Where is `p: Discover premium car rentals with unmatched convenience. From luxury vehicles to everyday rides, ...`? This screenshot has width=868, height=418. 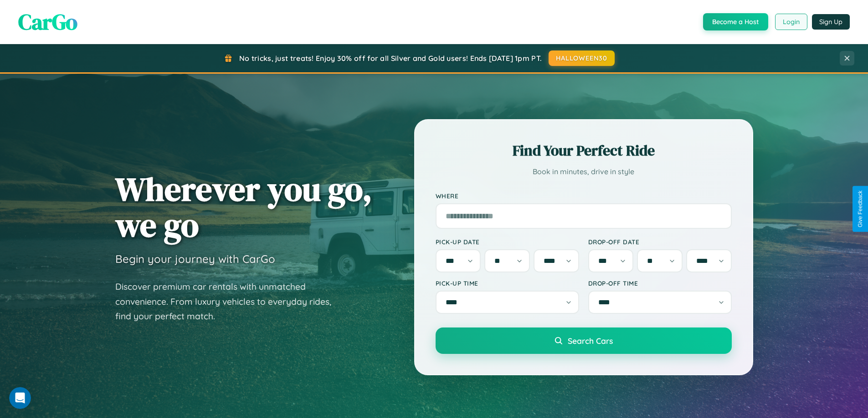
p: Discover premium car rentals with unmatched convenience. From luxury vehicles to everyday rides, ... is located at coordinates (229, 302).